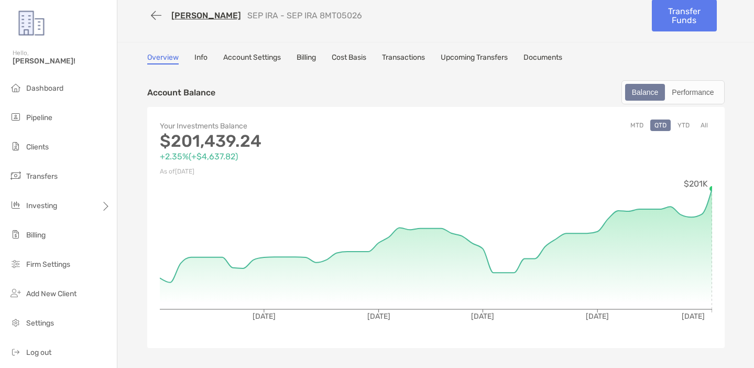 Image resolution: width=754 pixels, height=368 pixels. What do you see at coordinates (40, 323) in the screenshot?
I see `span: Settings` at bounding box center [40, 323].